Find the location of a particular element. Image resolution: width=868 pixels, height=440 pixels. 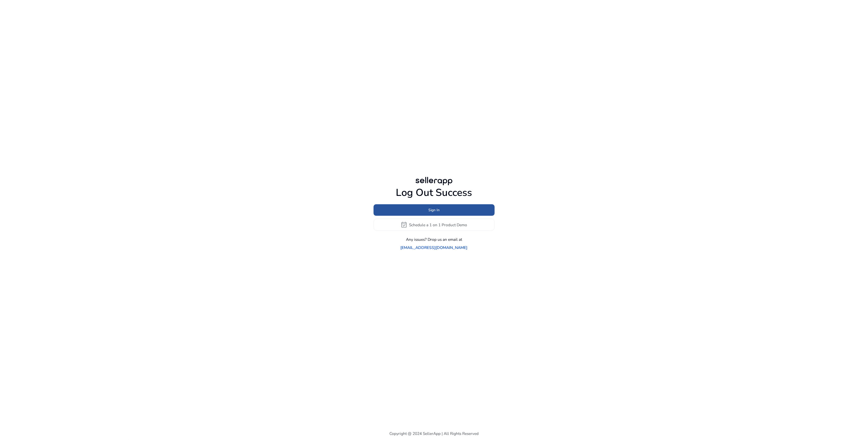

p: Any issues? Drop us an email at is located at coordinates (434, 239).